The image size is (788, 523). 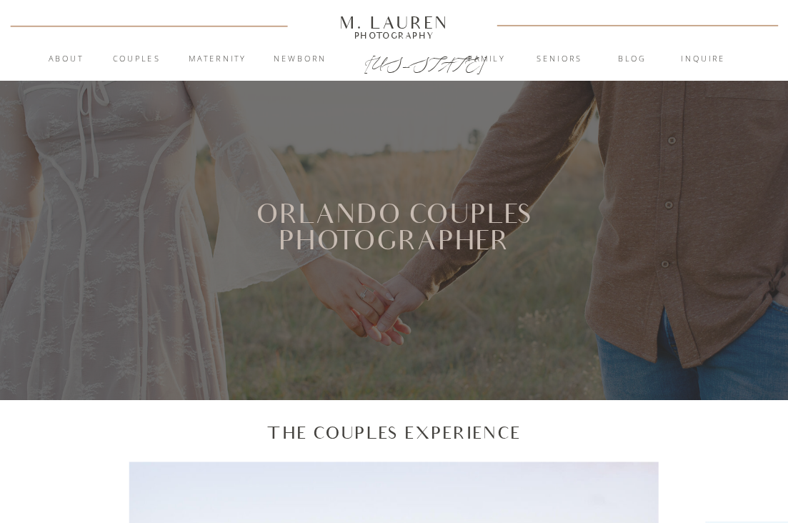 I want to click on p: The Couples Experience, so click(x=393, y=431).